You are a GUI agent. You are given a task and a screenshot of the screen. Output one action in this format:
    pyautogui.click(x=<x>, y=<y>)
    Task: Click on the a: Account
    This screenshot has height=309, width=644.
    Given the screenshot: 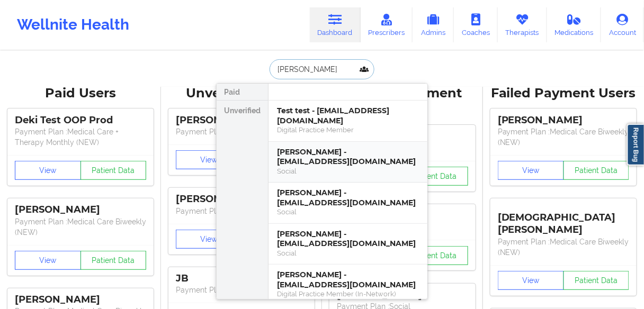 What is the action you would take?
    pyautogui.click(x=622, y=25)
    